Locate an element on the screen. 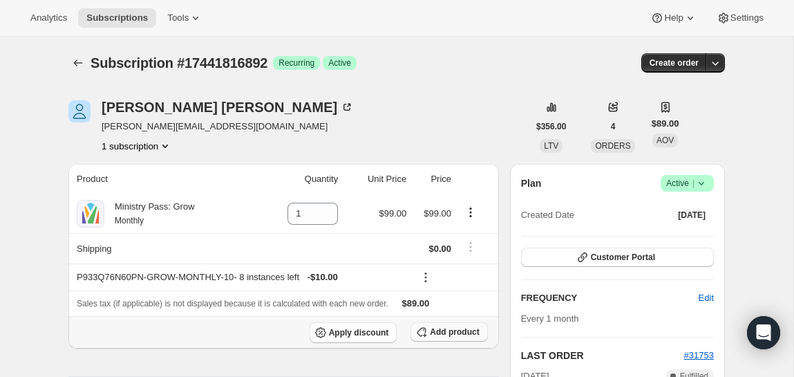 The height and width of the screenshot is (377, 794). span: ORDERS is located at coordinates (612, 146).